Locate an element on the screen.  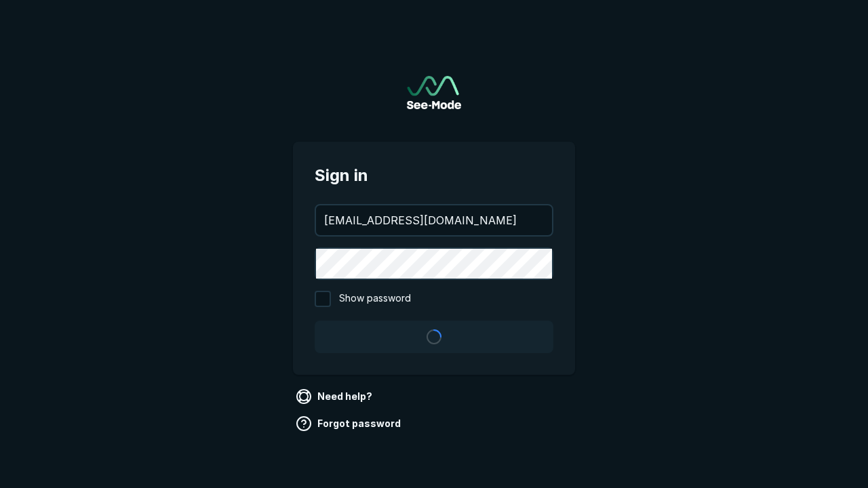
a: Need help? is located at coordinates (335, 396).